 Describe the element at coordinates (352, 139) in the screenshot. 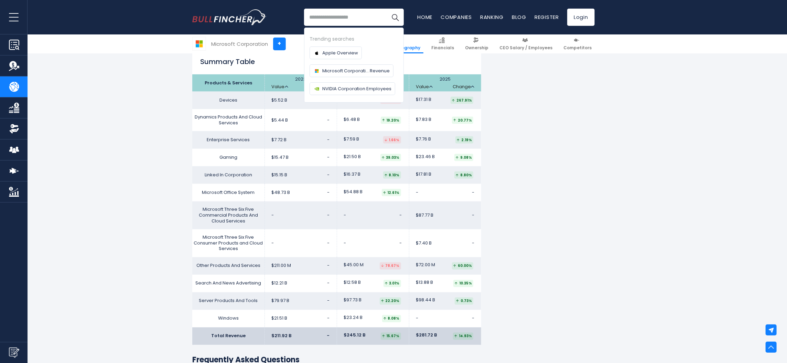

I see `span: $7.59 B` at that location.